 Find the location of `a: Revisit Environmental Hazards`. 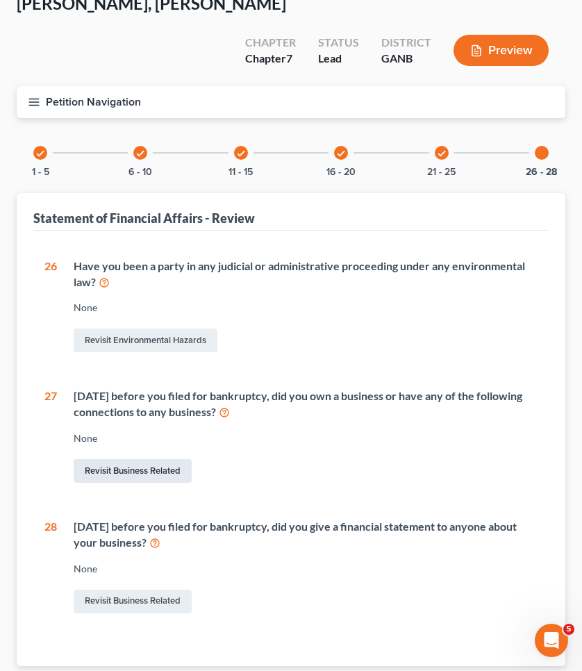

a: Revisit Environmental Hazards is located at coordinates (145, 340).